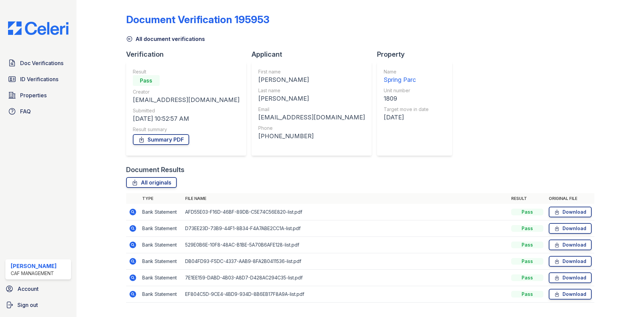  What do you see at coordinates (406, 76) in the screenshot?
I see `a: Name Spring Parc` at bounding box center [406, 76].